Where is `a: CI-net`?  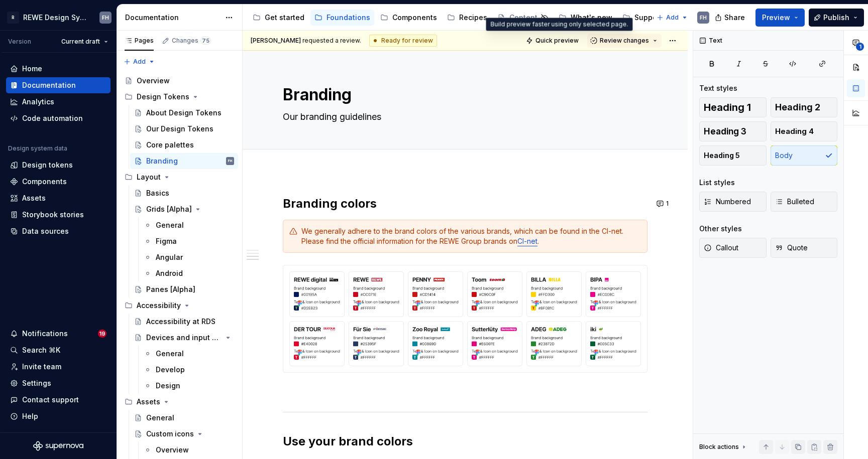
a: CI-net is located at coordinates (527, 241).